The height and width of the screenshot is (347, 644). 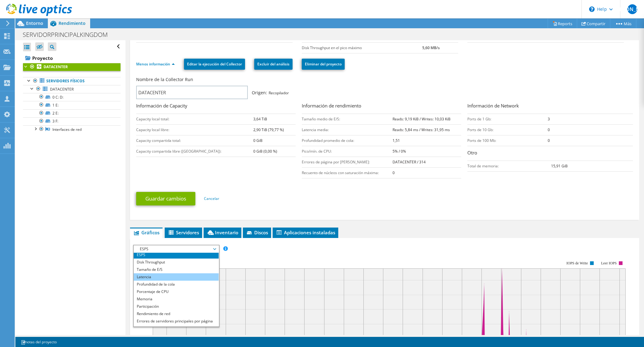 What do you see at coordinates (275, 140) in the screenshot?
I see `td: 0 GiB` at bounding box center [275, 140].